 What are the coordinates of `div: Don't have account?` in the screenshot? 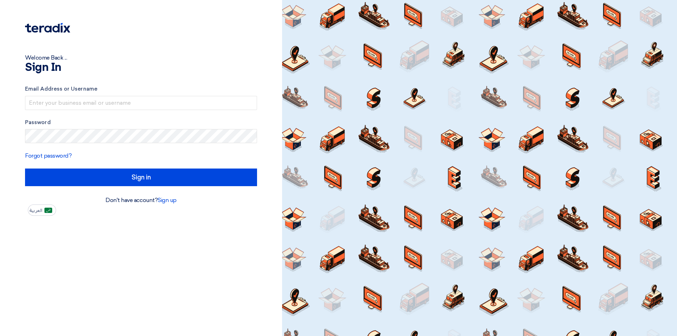 It's located at (141, 200).